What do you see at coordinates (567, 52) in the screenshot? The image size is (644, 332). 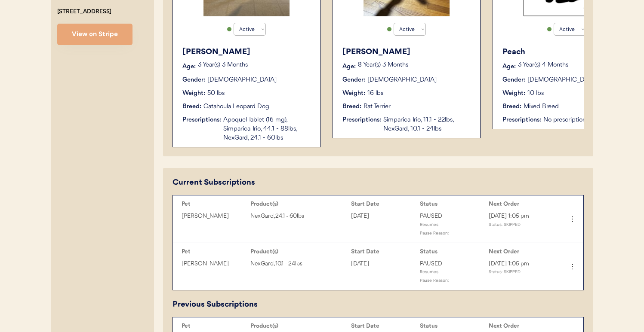 I see `div: Peach` at bounding box center [567, 52].